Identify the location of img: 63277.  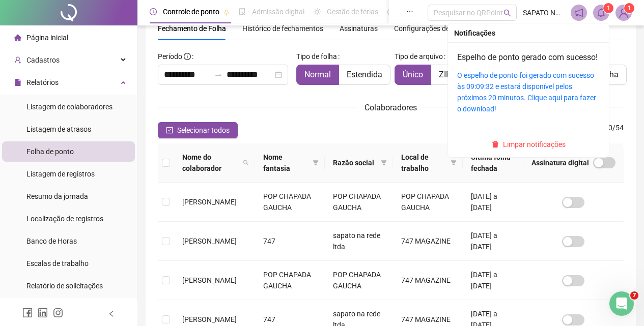
(623, 13).